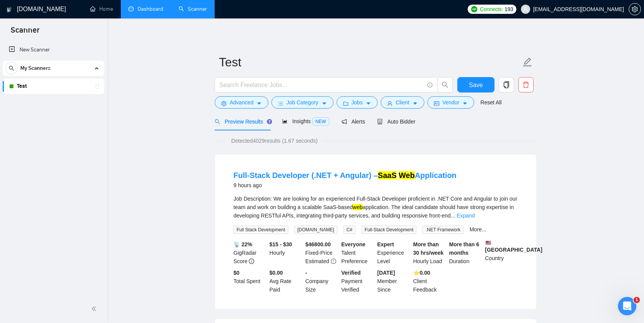 The image size is (644, 323). What do you see at coordinates (428, 249) in the screenshot?
I see `b: More than 30 hrs/week` at bounding box center [428, 249].